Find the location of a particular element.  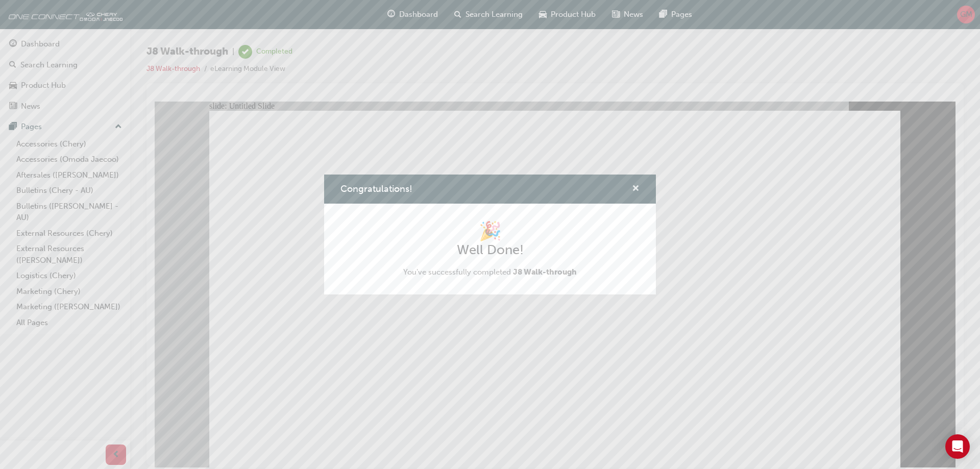

span: You've successfully completed is located at coordinates (490, 272).